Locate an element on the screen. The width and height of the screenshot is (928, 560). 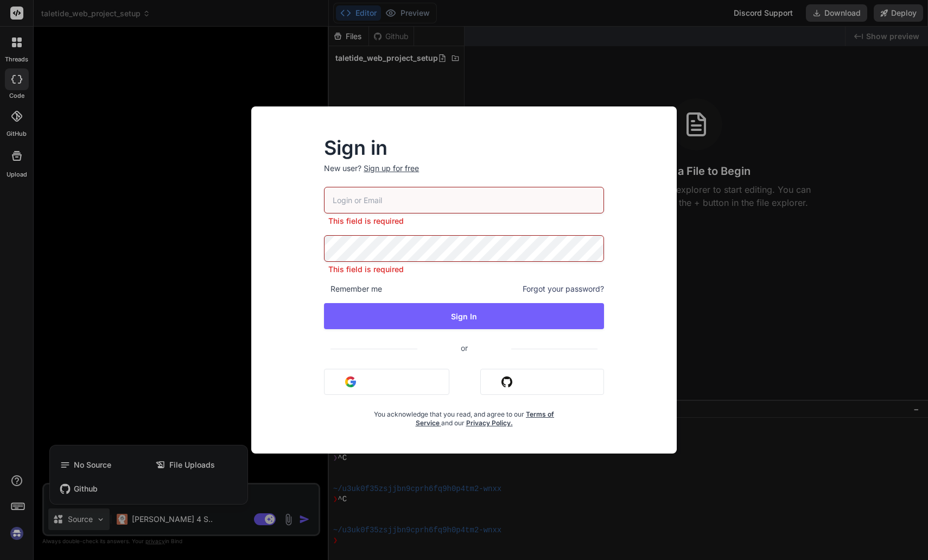
span: or is located at coordinates (464, 347).